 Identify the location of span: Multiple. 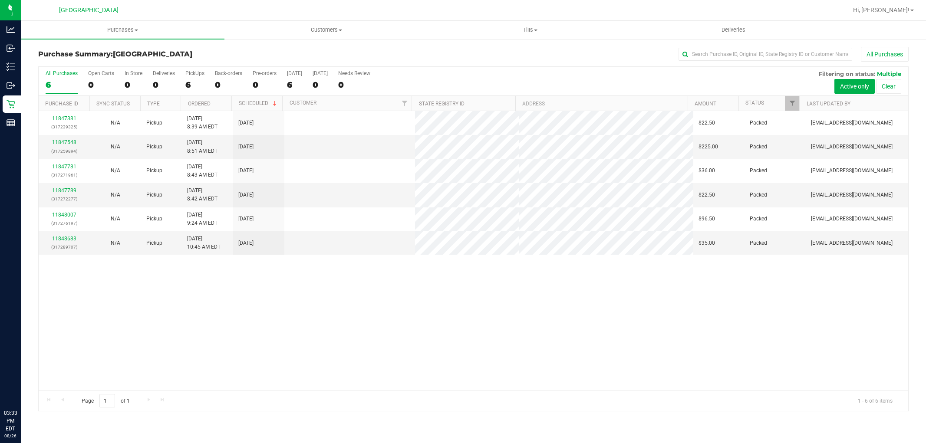
(889, 74).